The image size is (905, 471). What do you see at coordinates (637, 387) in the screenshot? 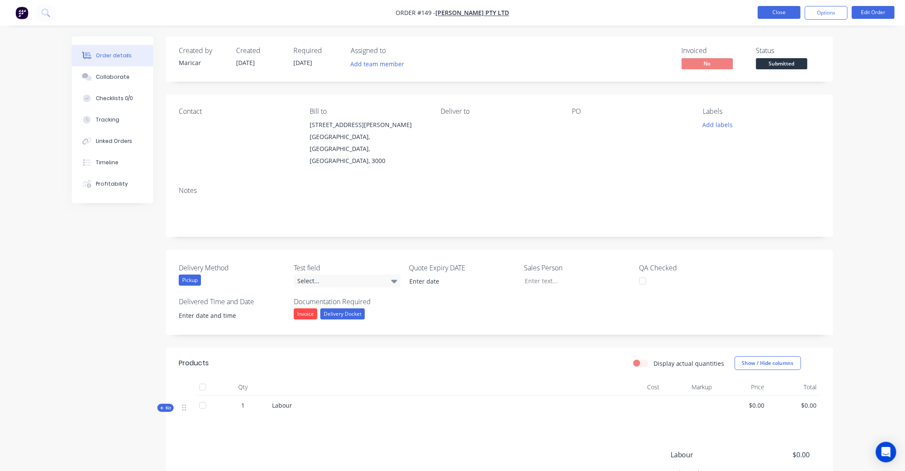
I see `div: Cost` at bounding box center [637, 387].